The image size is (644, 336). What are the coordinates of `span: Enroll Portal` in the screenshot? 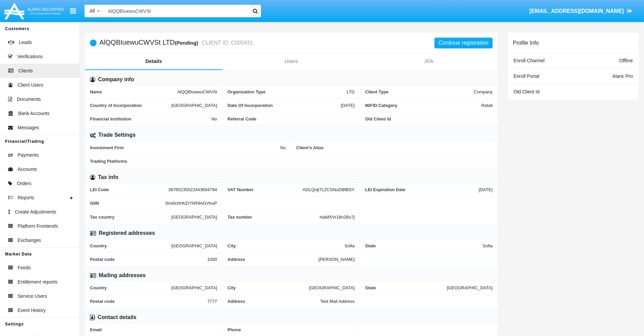 It's located at (526, 76).